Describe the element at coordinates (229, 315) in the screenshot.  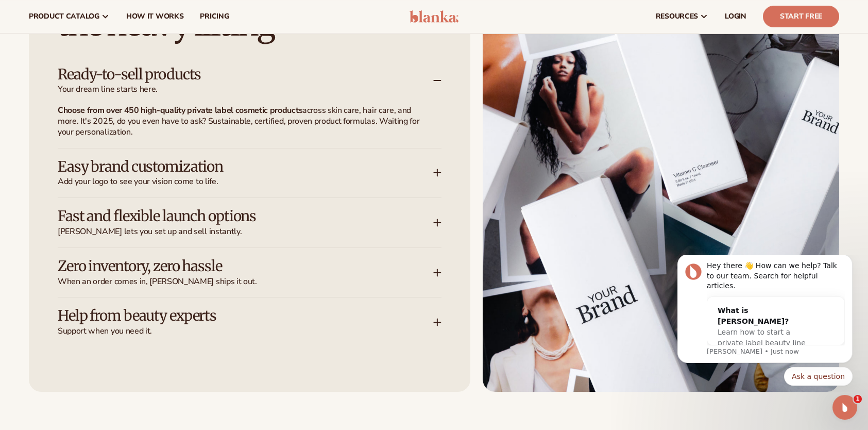
I see `h3: Help from beauty experts` at that location.